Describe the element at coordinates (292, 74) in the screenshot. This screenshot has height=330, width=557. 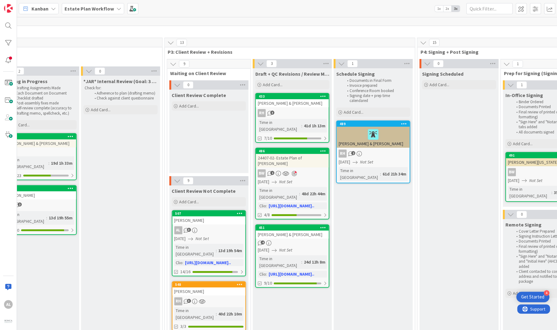
I see `span: Draft + QC Revisions / Review Mtg` at that location.